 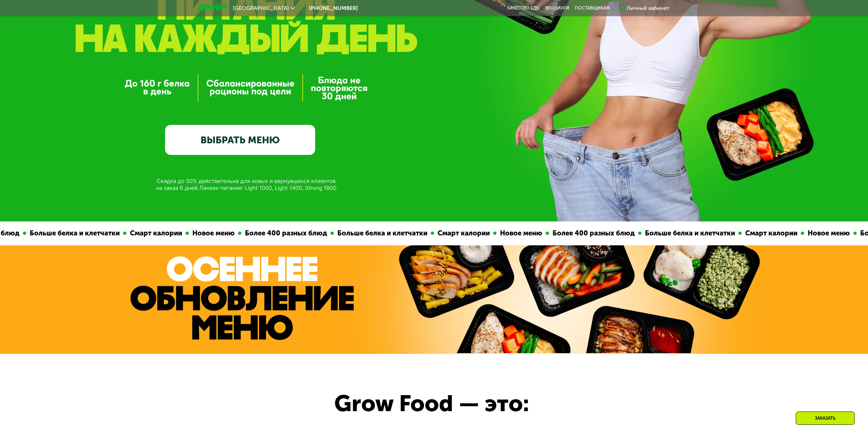 I want to click on div: Grow Food — это:, so click(x=449, y=404).